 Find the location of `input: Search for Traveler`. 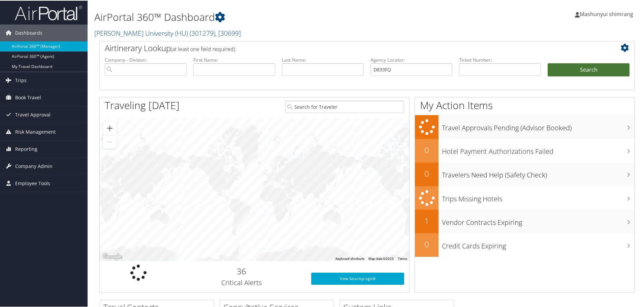

input: Search for Traveler is located at coordinates (344, 106).